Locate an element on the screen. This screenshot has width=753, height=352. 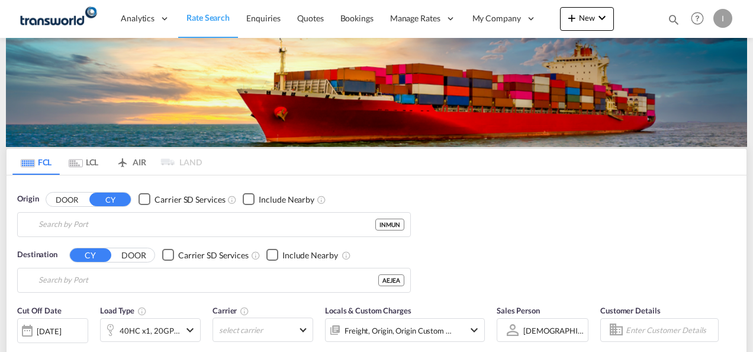
span: Enquiries is located at coordinates (263, 18).